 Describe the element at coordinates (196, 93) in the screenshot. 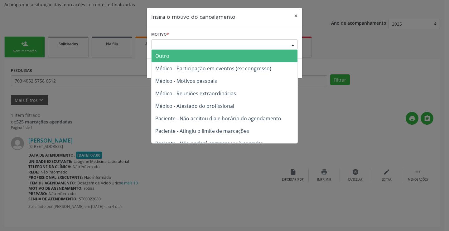

I see `span: Médico - Reuniões extraordinárias` at that location.